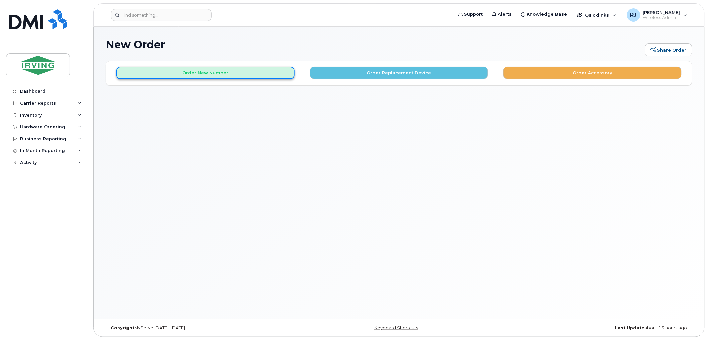  Describe the element at coordinates (373, 44) in the screenshot. I see `h1: New Order` at that location.